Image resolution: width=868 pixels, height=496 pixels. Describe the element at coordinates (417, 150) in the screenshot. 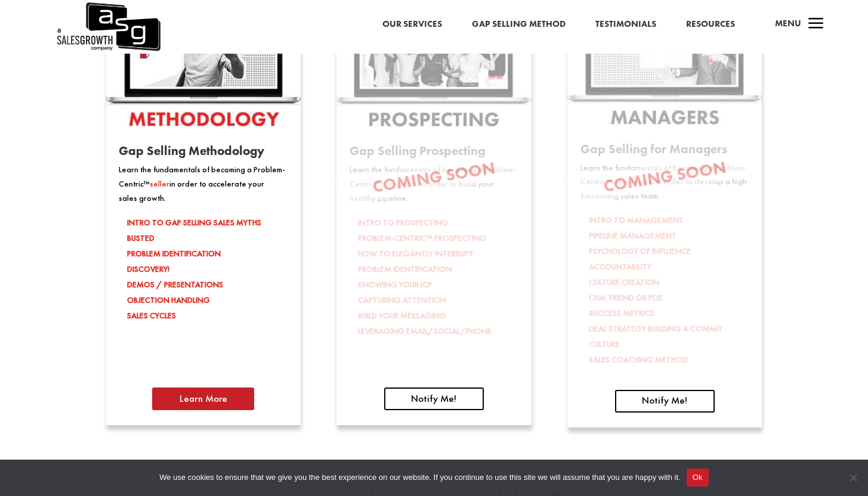

I see `span: Gap Selling Prospecting` at that location.